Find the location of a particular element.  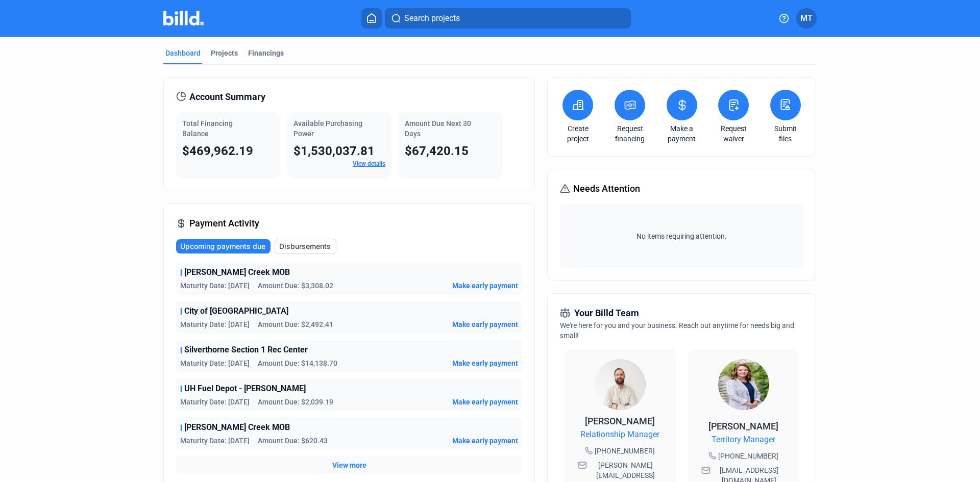

span: Available Purchasing Power is located at coordinates (327, 128).